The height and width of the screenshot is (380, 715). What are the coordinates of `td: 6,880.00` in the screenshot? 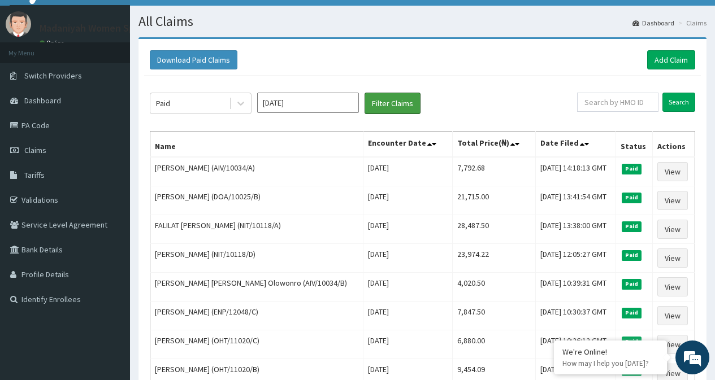 It's located at (494, 345).